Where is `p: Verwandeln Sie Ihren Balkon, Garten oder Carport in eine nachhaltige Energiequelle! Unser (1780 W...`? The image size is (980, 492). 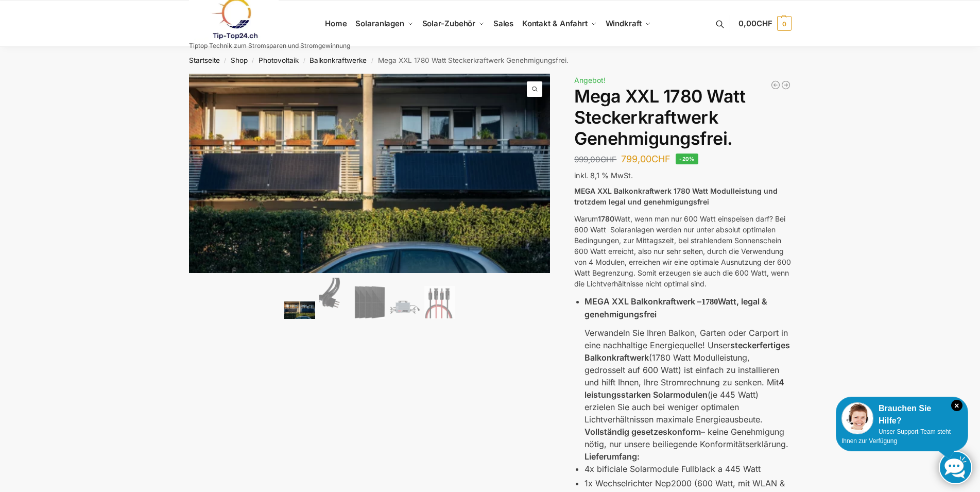 p: Verwandeln Sie Ihren Balkon, Garten oder Carport in eine nachhaltige Energiequelle! Unser (1780 W... is located at coordinates (688, 376).